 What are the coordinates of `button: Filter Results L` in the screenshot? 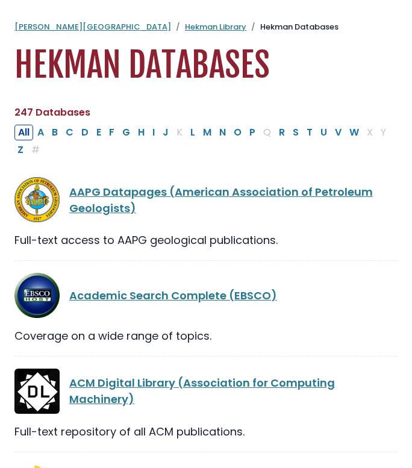 It's located at (193, 132).